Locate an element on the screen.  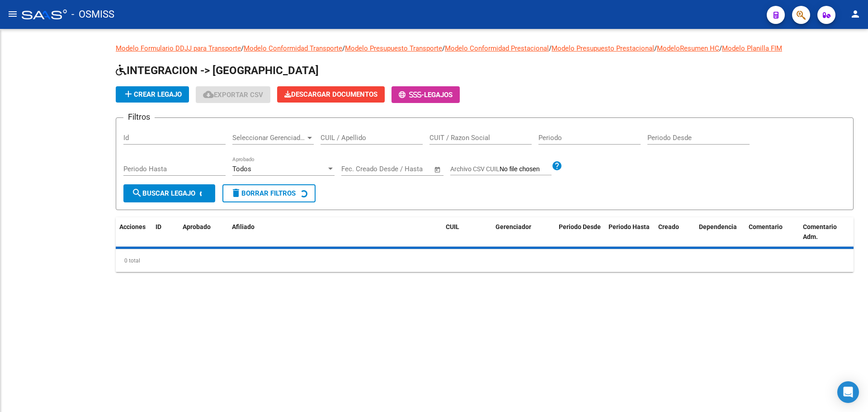
span: Crear Legajo is located at coordinates (152, 94).